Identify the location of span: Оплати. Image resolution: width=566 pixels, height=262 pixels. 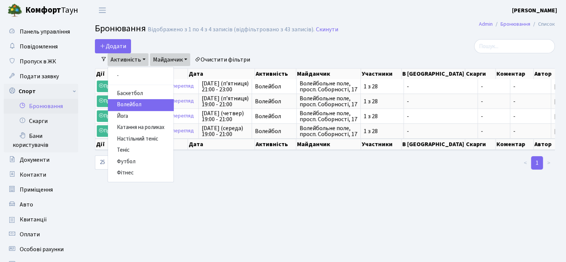
(30, 234).